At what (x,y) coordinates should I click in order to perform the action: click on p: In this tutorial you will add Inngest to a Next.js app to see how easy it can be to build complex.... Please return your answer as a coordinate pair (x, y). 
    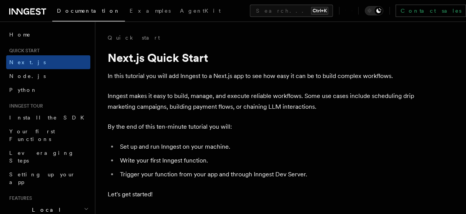
    Looking at the image, I should click on (261, 76).